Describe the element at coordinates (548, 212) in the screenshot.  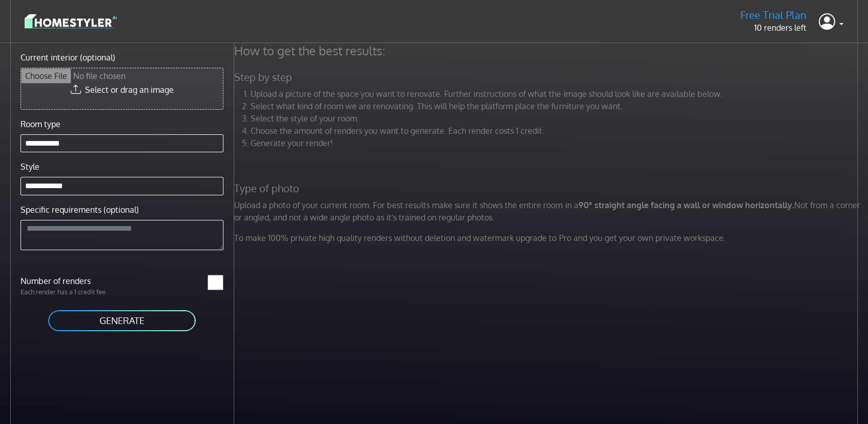
I see `p: Upload a photo of your current room. For best results make sure it shows the entire room in a Not...` at that location.